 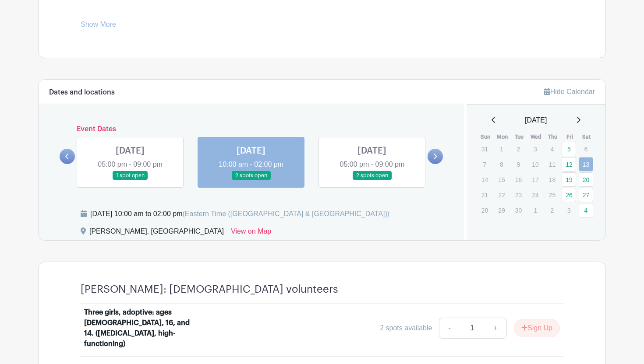 What do you see at coordinates (251, 233) in the screenshot?
I see `a: View on Map` at bounding box center [251, 233].